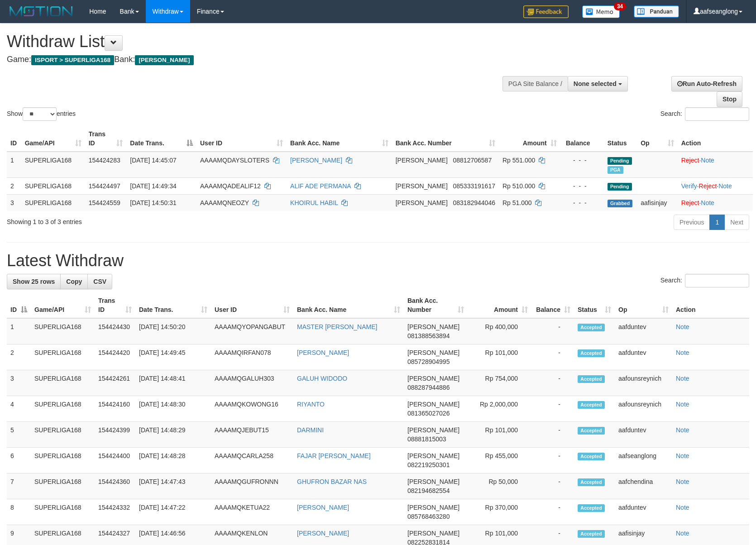 The height and width of the screenshot is (545, 756). I want to click on td: 154424420, so click(115, 357).